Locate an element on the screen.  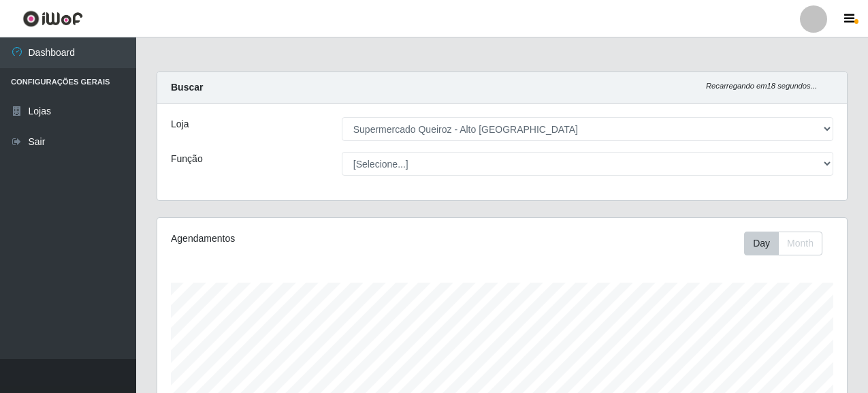
strong: Buscar is located at coordinates (187, 87).